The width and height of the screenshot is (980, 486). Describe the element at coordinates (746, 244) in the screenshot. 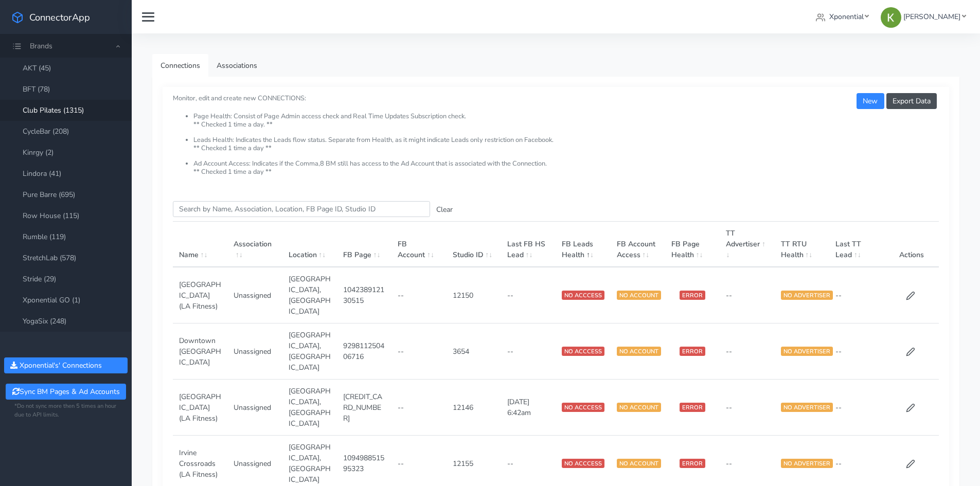

I see `th: TT Advertiser` at that location.